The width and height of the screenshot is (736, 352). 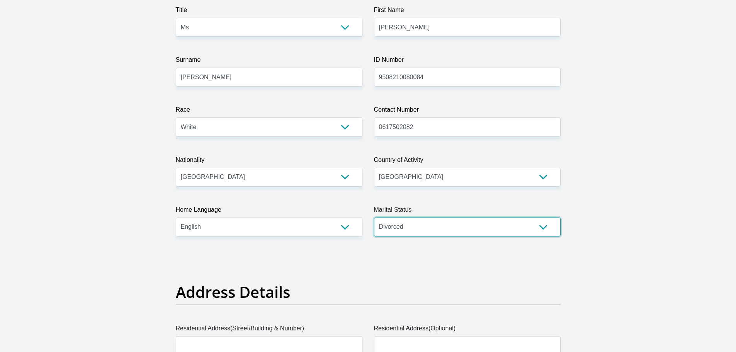 I want to click on input: Contact Number, so click(x=467, y=127).